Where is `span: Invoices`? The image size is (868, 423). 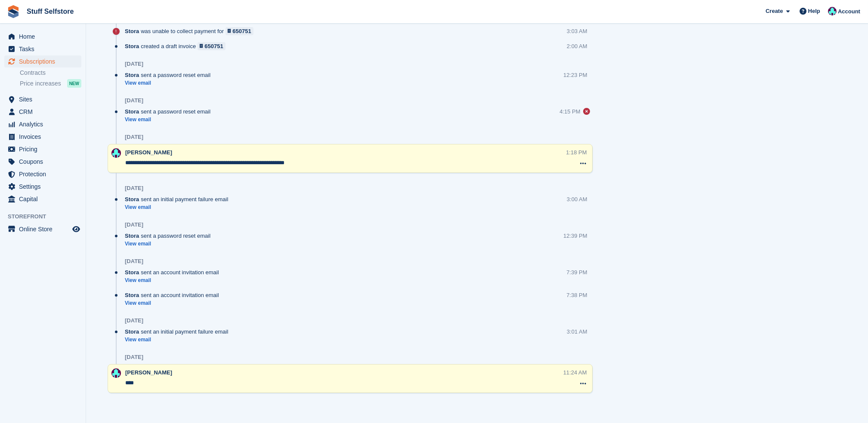
span: Invoices is located at coordinates (45, 137).